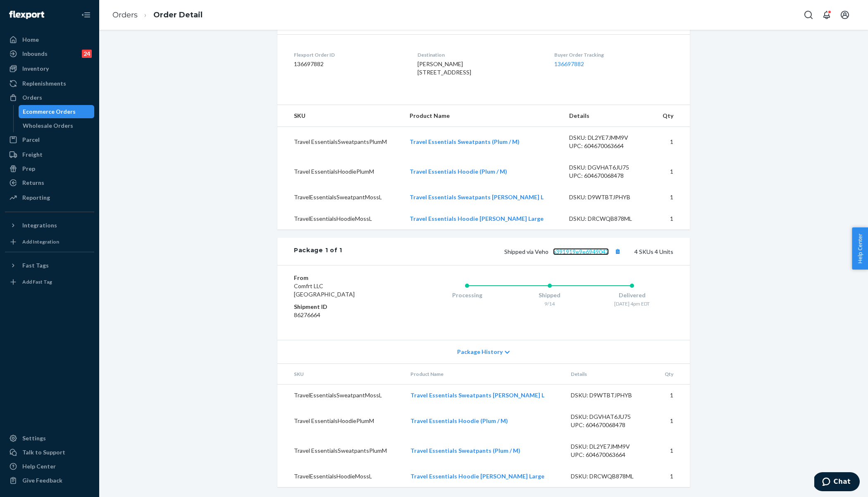 The width and height of the screenshot is (868, 497). What do you see at coordinates (349, 64) in the screenshot?
I see `dd: 136697882` at bounding box center [349, 64].